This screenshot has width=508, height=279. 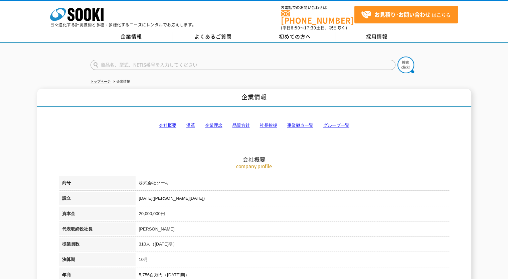 What do you see at coordinates (406, 65) in the screenshot?
I see `img: btn_search.png` at bounding box center [406, 65].